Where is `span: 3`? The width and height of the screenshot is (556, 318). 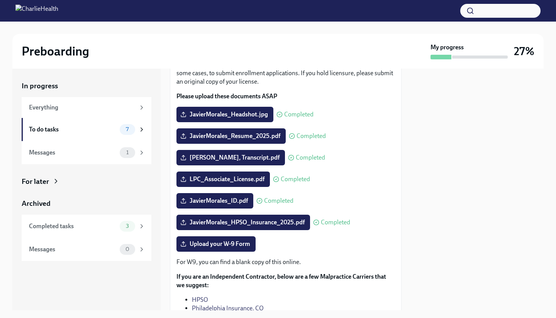
span: 3 is located at coordinates (127, 226).